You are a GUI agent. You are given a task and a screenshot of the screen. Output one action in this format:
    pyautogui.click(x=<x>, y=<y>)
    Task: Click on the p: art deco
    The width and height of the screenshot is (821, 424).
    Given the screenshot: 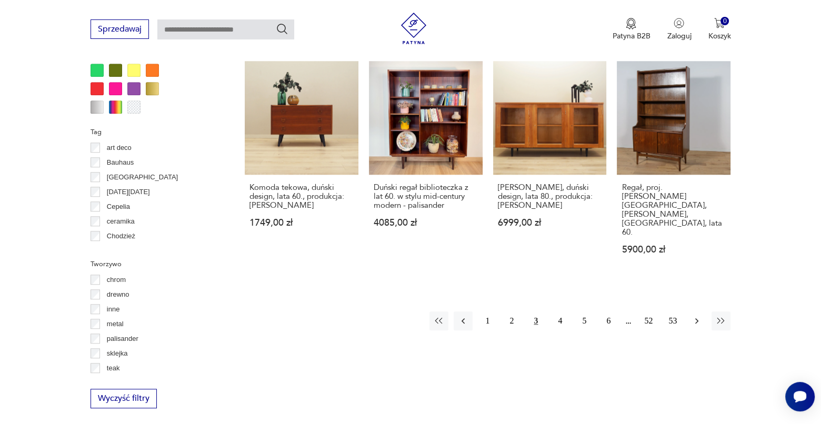 What is the action you would take?
    pyautogui.click(x=119, y=148)
    